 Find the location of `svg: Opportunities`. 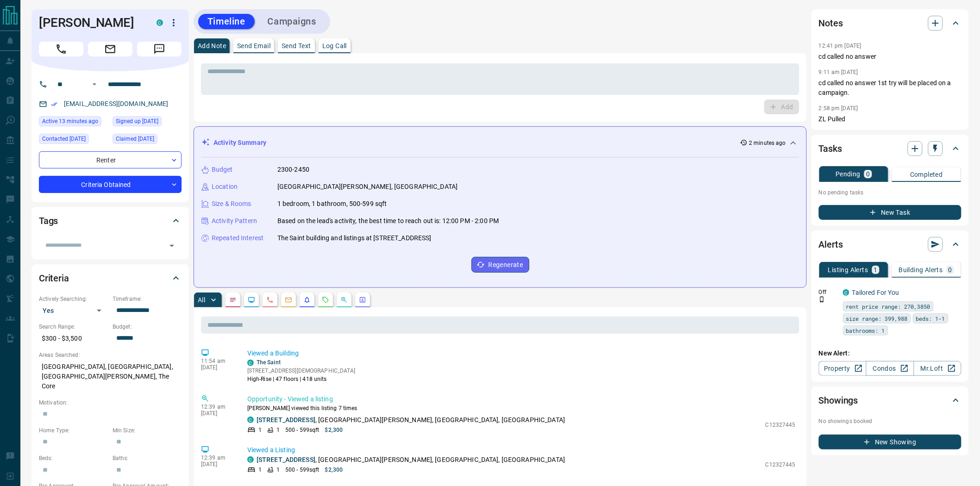

svg: Opportunities is located at coordinates (344, 300).